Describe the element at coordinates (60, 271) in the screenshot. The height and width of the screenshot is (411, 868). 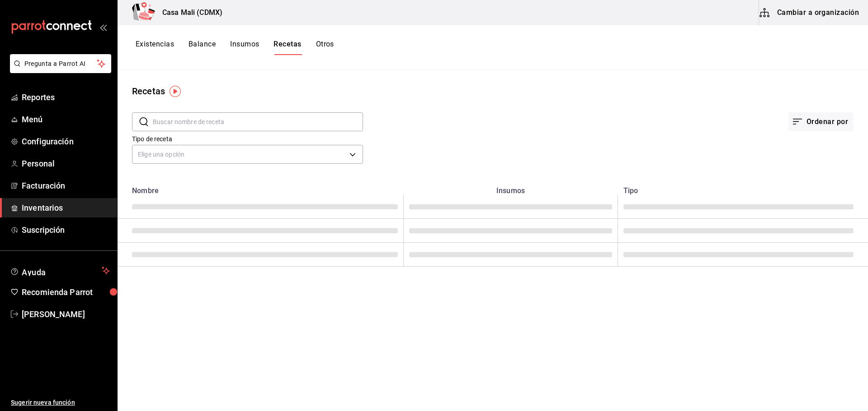
I see `span: Ayuda` at that location.